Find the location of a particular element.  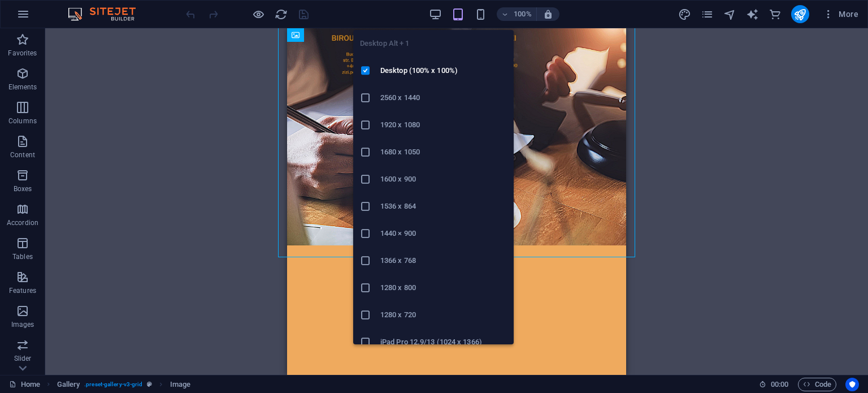

h6: 1280 x 720 is located at coordinates (444, 315).